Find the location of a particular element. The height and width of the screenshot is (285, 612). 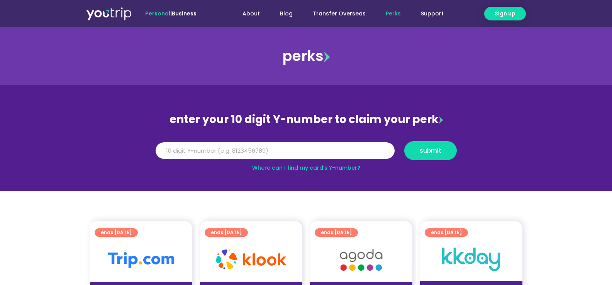

input: 10 digit Y-number (e.g. 8123456789) is located at coordinates (275, 151).